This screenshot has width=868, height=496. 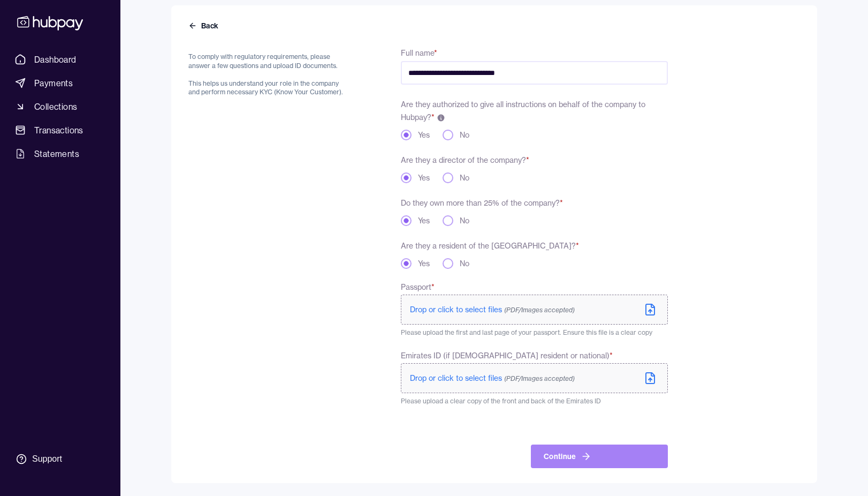 I want to click on button: Back, so click(x=204, y=25).